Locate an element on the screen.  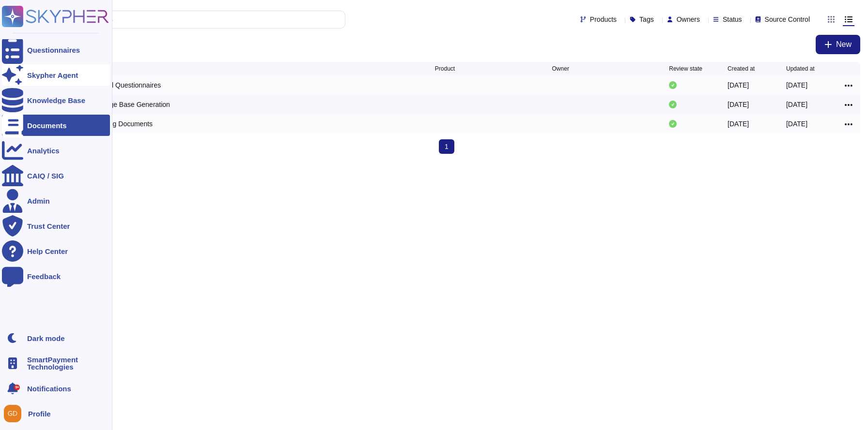
span: 1 is located at coordinates (447, 147).